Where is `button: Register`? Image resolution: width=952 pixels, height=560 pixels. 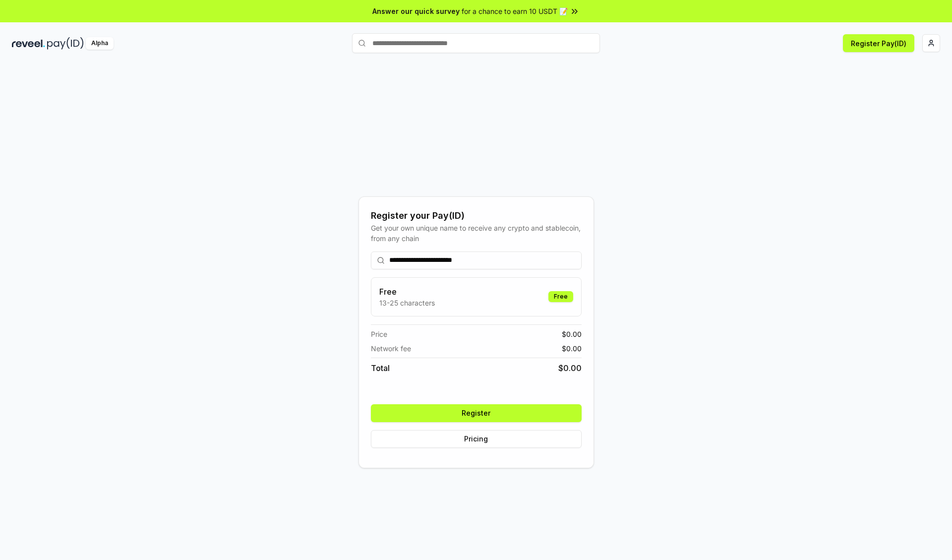 button: Register is located at coordinates (476, 413).